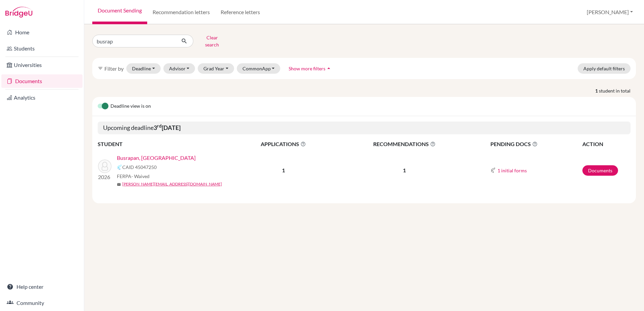  I want to click on b: 1, so click(284, 170).